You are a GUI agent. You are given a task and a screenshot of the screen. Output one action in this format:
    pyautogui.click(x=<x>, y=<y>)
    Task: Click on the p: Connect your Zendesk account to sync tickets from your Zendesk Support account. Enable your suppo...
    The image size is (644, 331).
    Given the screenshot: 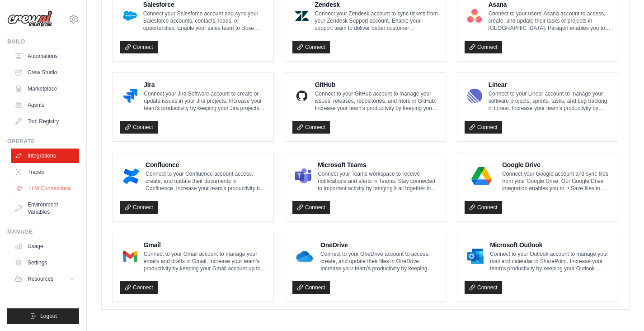 What is the action you would take?
    pyautogui.click(x=377, y=21)
    